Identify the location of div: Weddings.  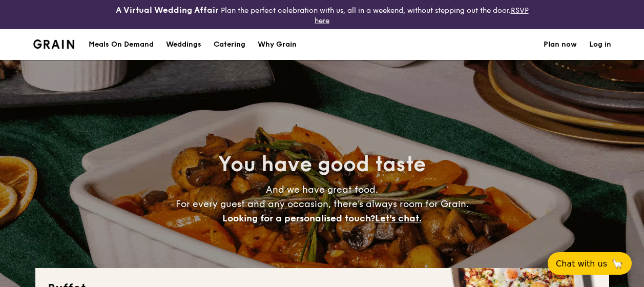
(183, 45).